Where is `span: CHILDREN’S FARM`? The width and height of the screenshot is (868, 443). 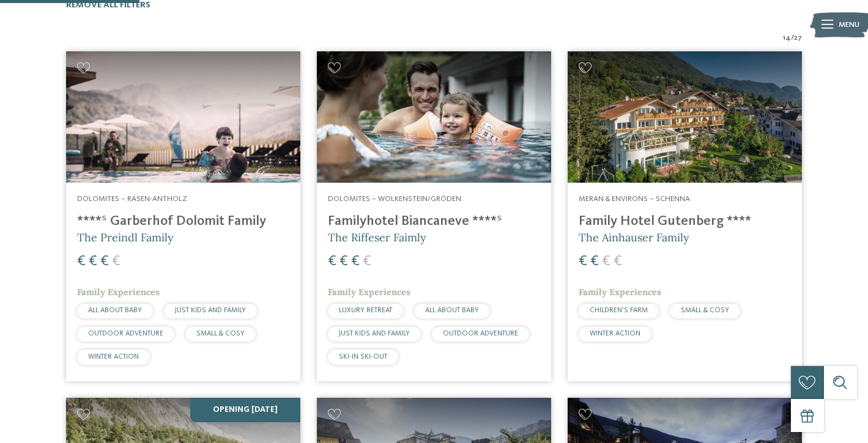
span: CHILDREN’S FARM is located at coordinates (618, 310).